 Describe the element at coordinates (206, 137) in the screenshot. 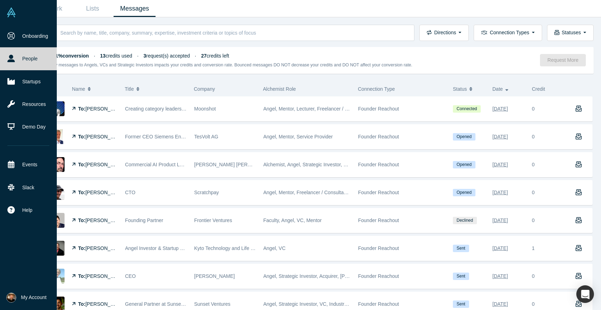

I see `span: TesVolt AG` at that location.